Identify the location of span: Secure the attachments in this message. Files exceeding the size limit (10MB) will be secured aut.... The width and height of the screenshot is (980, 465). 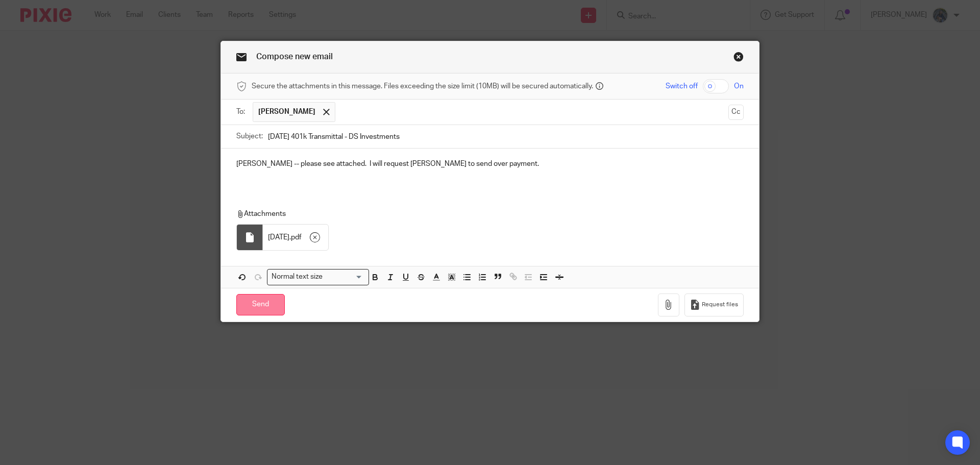
(422, 86).